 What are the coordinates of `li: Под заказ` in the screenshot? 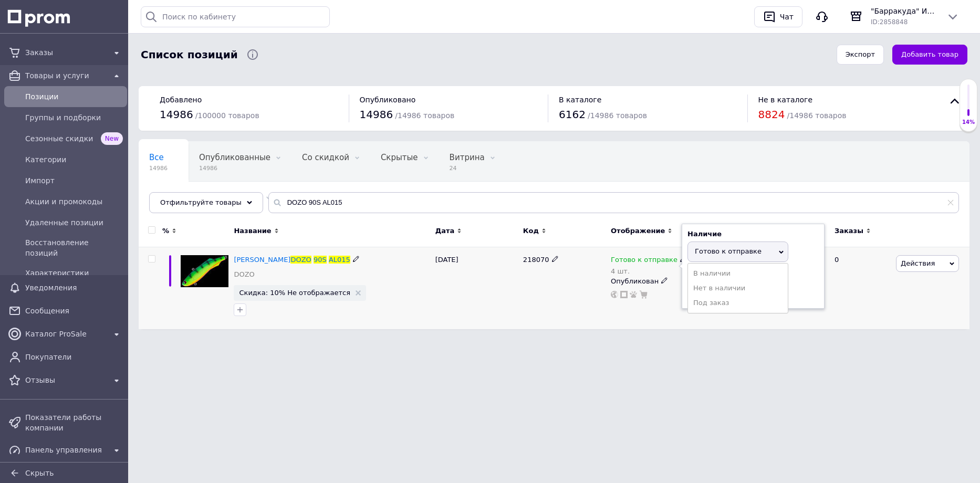 It's located at (738, 303).